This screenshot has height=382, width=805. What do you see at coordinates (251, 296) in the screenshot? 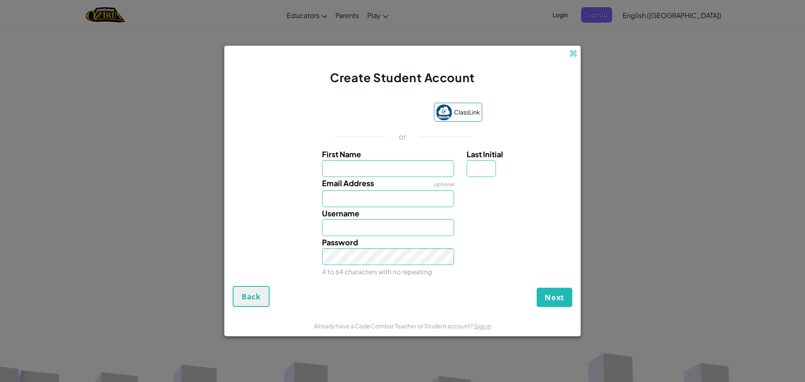
I see `span: Back` at bounding box center [251, 296].